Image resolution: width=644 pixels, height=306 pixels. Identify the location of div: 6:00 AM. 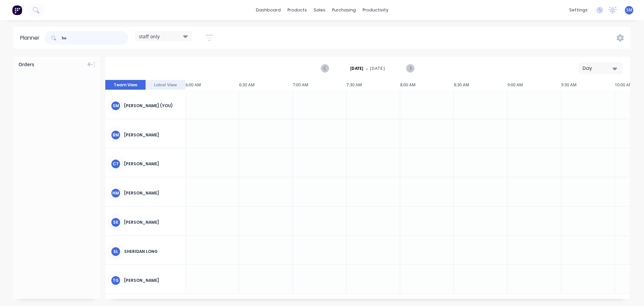
(212, 85).